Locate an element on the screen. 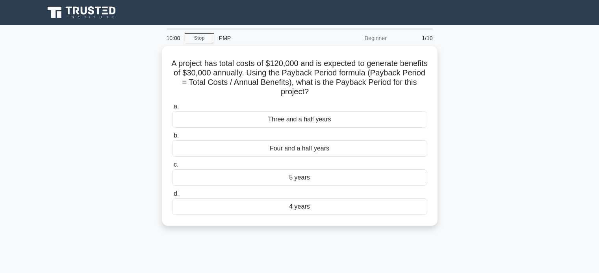 Image resolution: width=599 pixels, height=273 pixels. div: 5 years is located at coordinates (299, 178).